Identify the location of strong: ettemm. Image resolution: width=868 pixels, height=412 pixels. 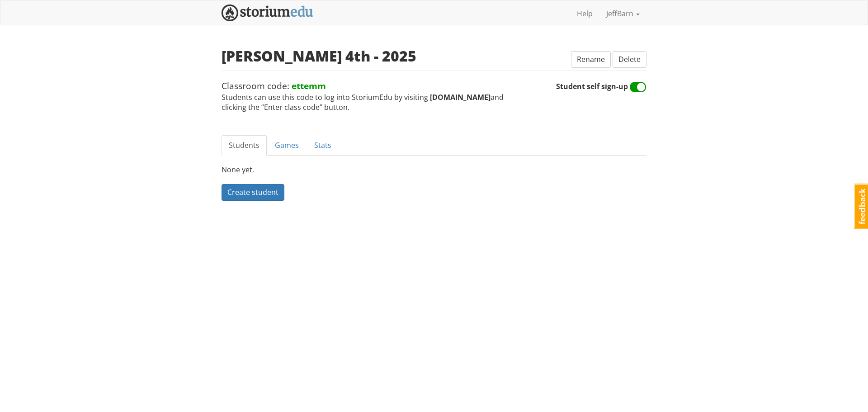
(309, 86).